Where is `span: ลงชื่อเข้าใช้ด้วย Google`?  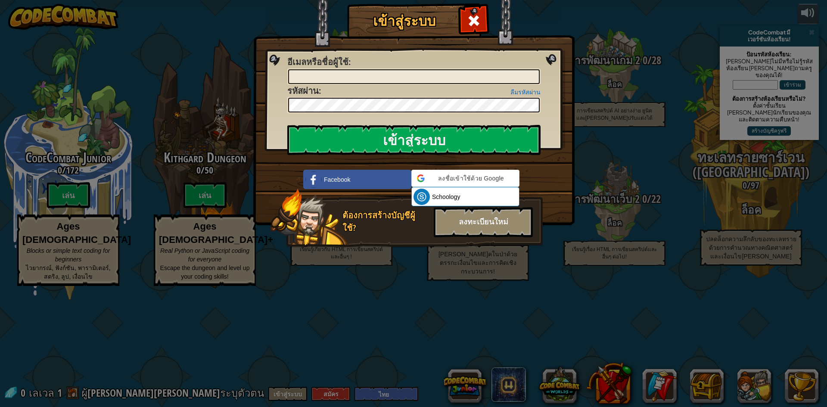
span: ลงชื่อเข้าใช้ด้วย Google is located at coordinates (471, 178).